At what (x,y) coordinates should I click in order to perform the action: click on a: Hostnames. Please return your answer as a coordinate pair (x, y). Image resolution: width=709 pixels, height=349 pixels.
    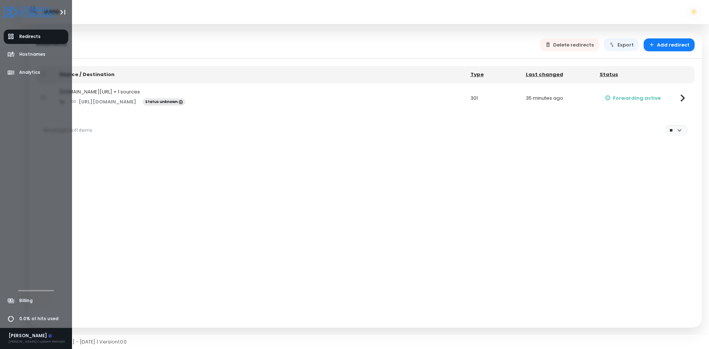
    Looking at the image, I should click on (36, 54).